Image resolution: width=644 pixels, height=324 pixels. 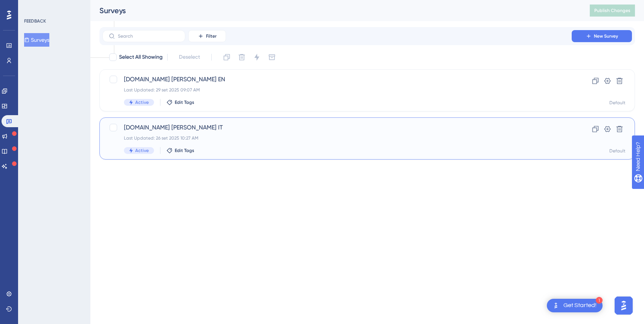 I want to click on div: Surveys, so click(x=335, y=11).